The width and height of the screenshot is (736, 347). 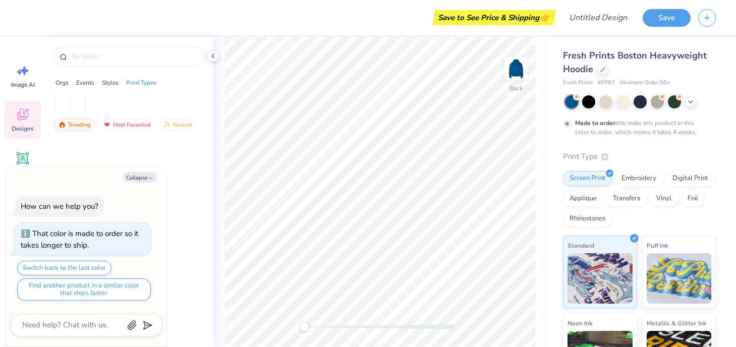 What do you see at coordinates (581, 245) in the screenshot?
I see `span: Standard` at bounding box center [581, 245].